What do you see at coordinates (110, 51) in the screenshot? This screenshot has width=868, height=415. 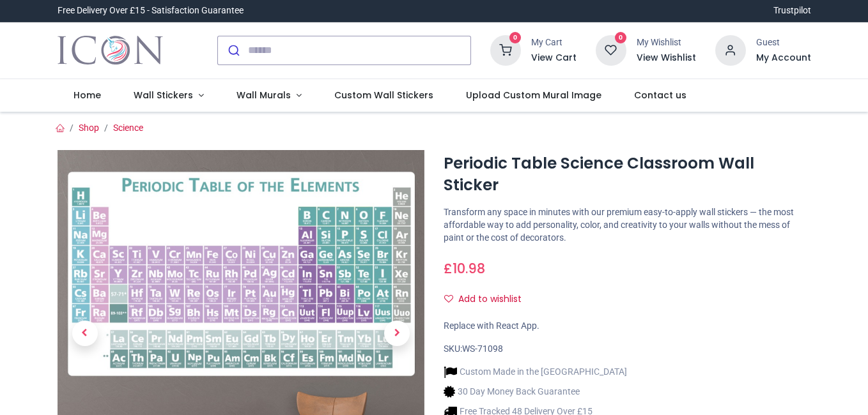 I see `img: Icon Wall Stickers` at bounding box center [110, 51].